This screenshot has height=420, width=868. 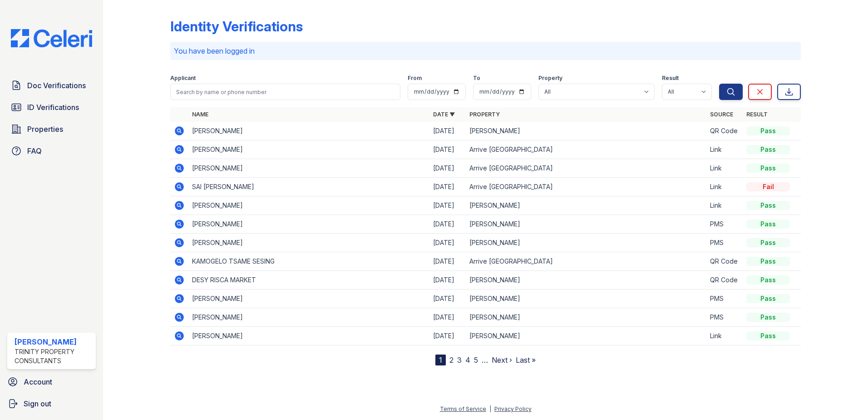 I want to click on td: KAMOGELO TSAME SESING, so click(x=309, y=261).